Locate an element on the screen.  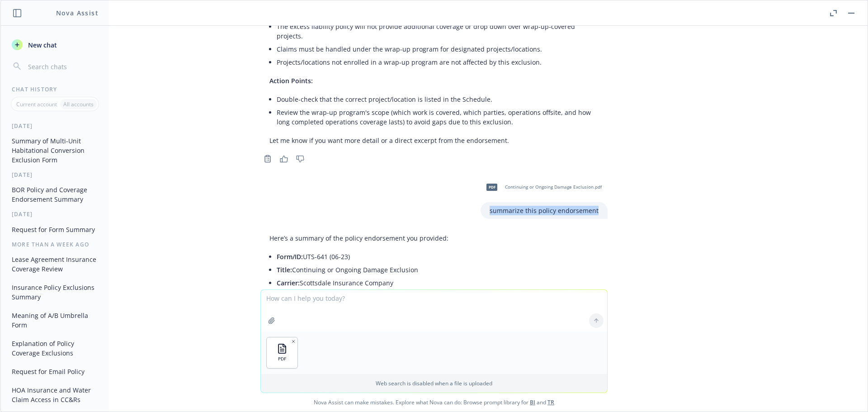
span: Nova Assist can make mistakes. Explore what Nova can do: Browse prompt library for and is located at coordinates (434, 402).